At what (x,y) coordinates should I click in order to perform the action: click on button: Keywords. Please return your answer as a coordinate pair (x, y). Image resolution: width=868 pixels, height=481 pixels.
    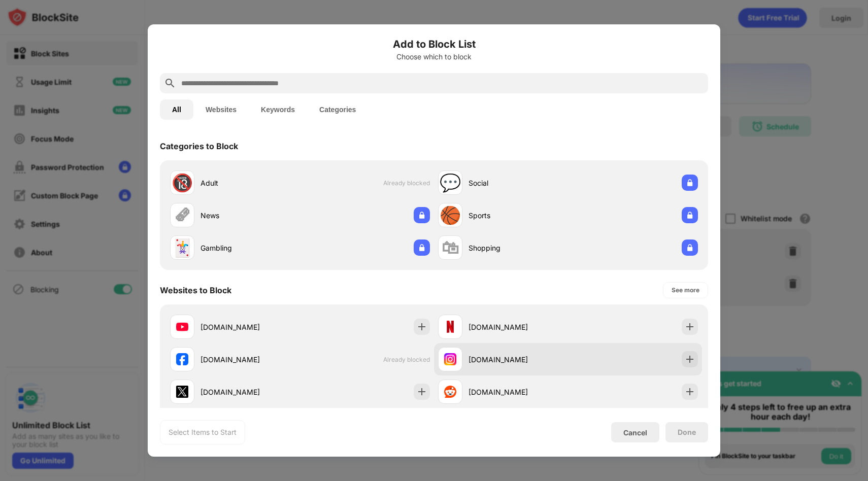
    Looking at the image, I should click on (278, 110).